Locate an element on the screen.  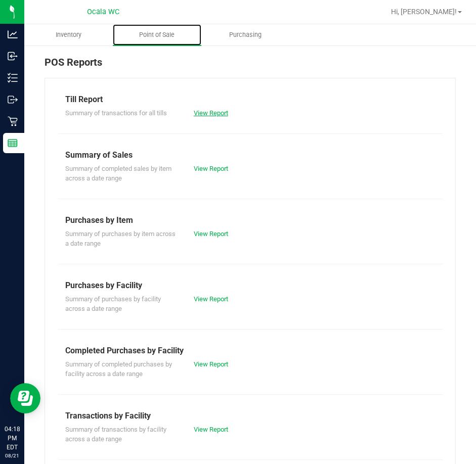
div: Till Report is located at coordinates (250, 100).